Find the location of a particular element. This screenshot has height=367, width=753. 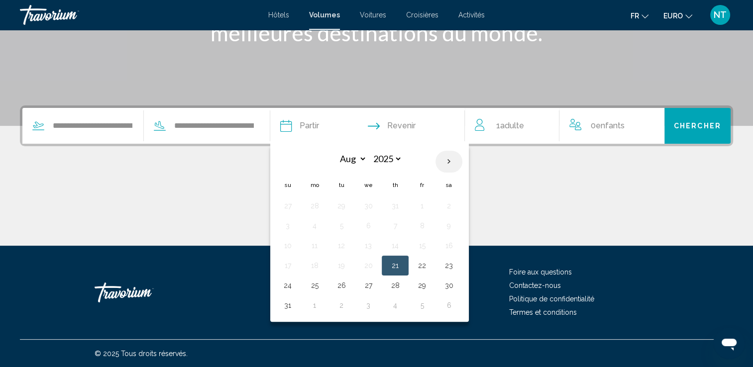

span: Termes et conditions is located at coordinates (543, 313).